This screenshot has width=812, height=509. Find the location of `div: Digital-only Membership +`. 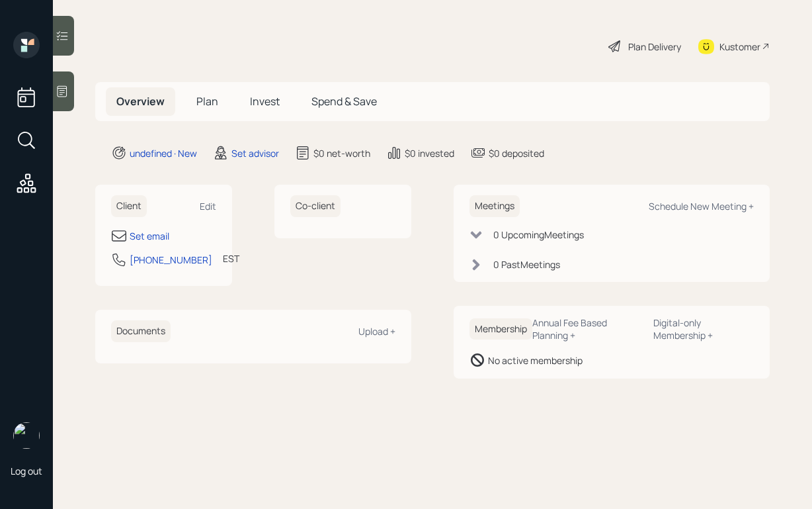

div: Digital-only Membership + is located at coordinates (704, 329).